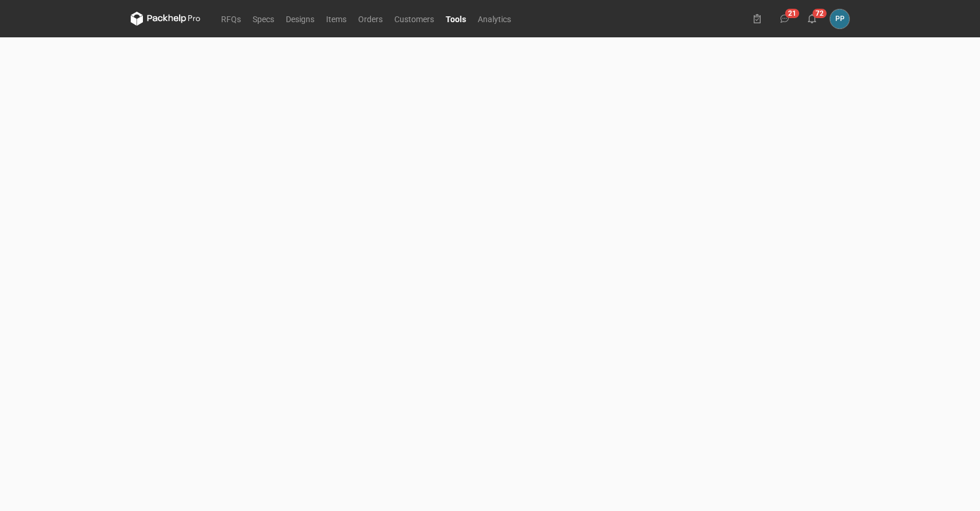  What do you see at coordinates (494, 19) in the screenshot?
I see `a: Analytics` at bounding box center [494, 19].